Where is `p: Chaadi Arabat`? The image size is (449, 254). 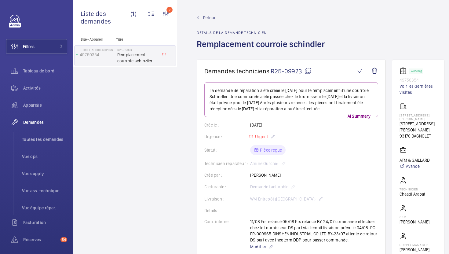
p: Chaadi Arabat is located at coordinates (412, 194).